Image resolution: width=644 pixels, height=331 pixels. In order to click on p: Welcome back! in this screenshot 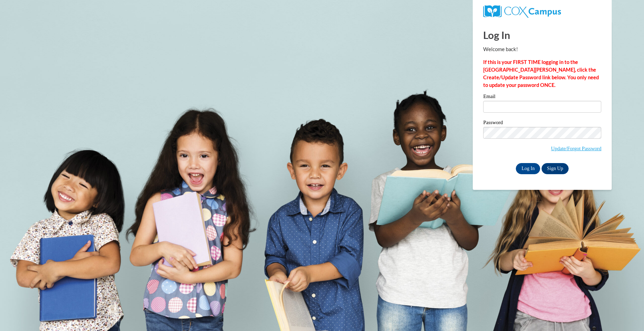, I will do `click(542, 49)`.